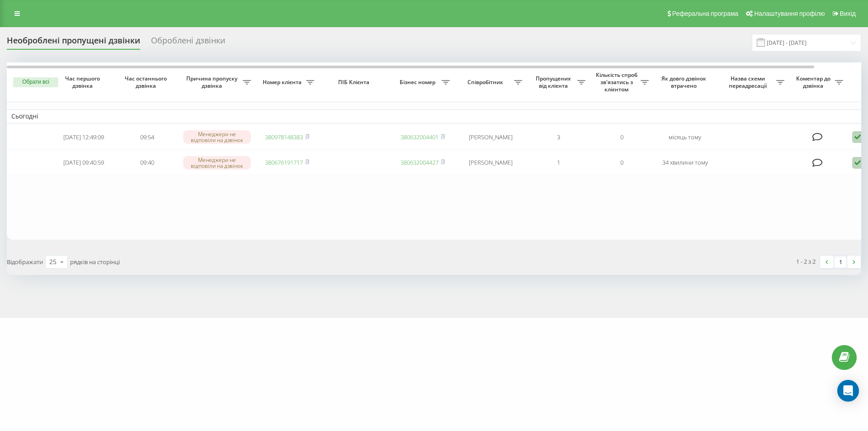  Describe the element at coordinates (147, 137) in the screenshot. I see `td: 09:54` at that location.